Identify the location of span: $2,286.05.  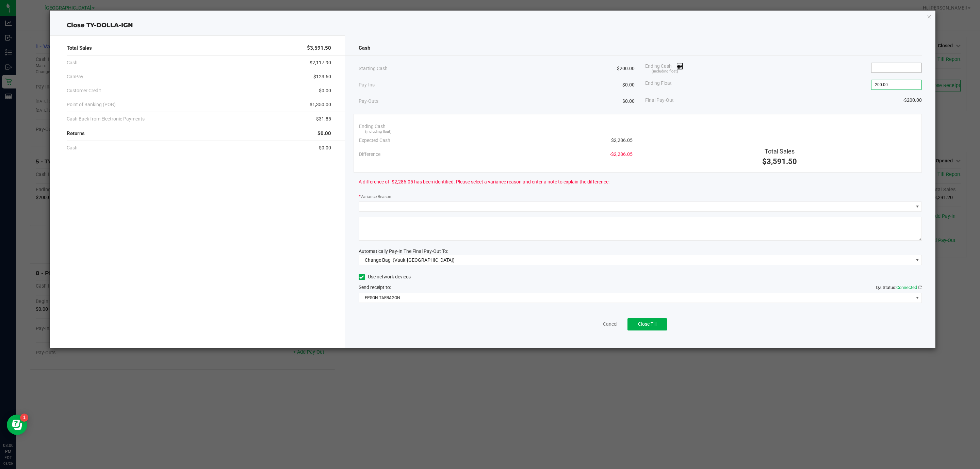
(622, 140).